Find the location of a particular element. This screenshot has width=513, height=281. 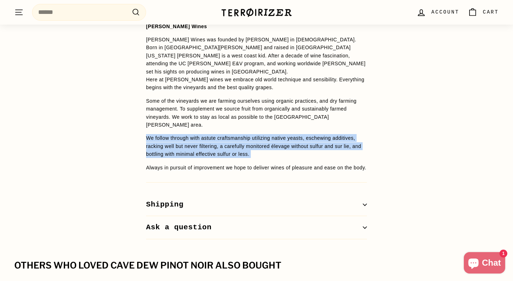

span: Account is located at coordinates (446, 12).